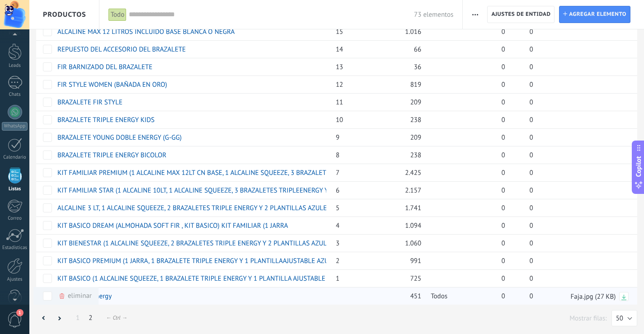  What do you see at coordinates (348, 190) in the screenshot?
I see `div: 6` at bounding box center [348, 190].